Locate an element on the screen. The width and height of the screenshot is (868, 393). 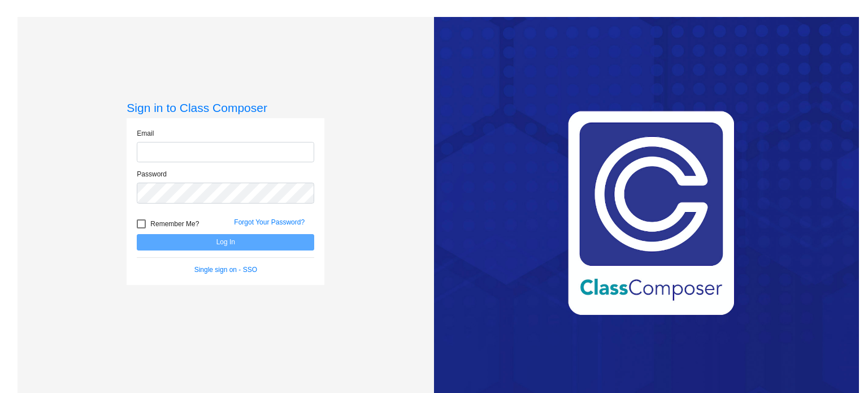
span: Remember Me? is located at coordinates (175, 224).